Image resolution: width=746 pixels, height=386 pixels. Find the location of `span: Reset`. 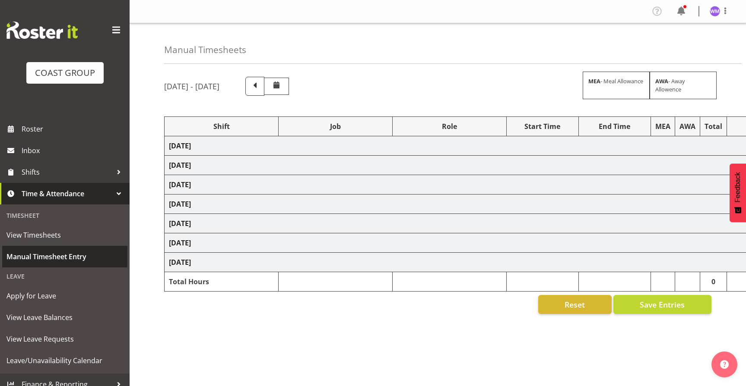

span: Reset is located at coordinates (574, 305).